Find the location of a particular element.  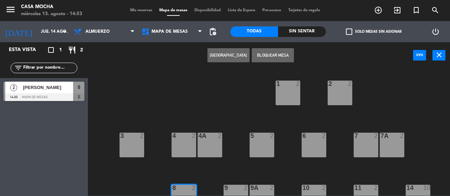

span: Pre-acceso is located at coordinates (272, 10).